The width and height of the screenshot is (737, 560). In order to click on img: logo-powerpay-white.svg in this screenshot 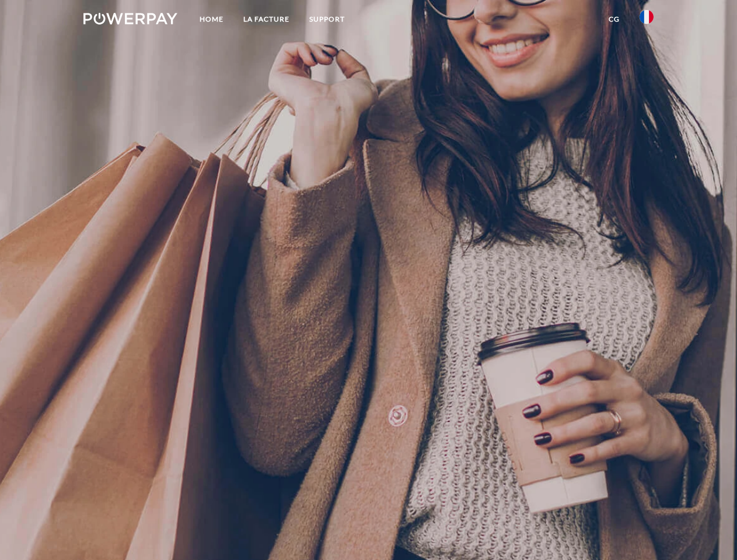, I will do `click(130, 19)`.